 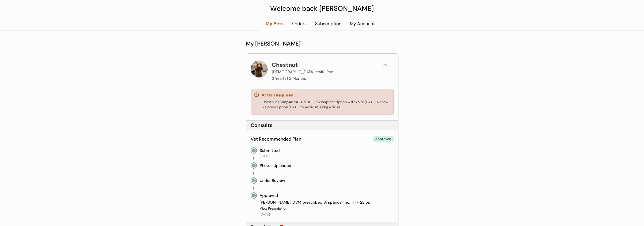 What do you see at coordinates (272, 181) in the screenshot?
I see `div: Under Review` at bounding box center [272, 181].